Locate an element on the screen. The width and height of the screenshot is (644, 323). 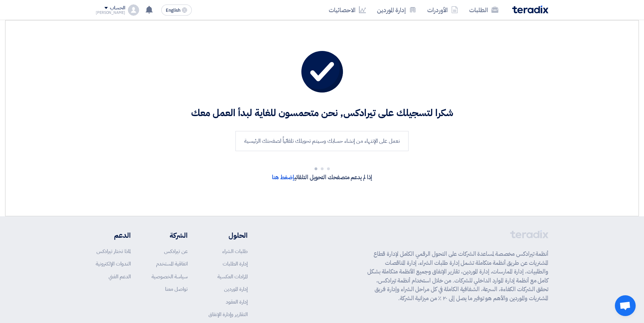
li: الحلول is located at coordinates (227, 235).